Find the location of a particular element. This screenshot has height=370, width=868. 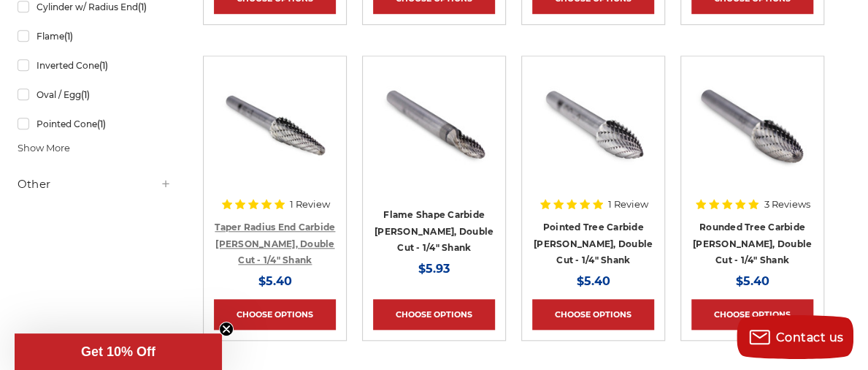

a: SG-3 pointed tree shape carbide burr 1/4" shank is located at coordinates (593, 127).